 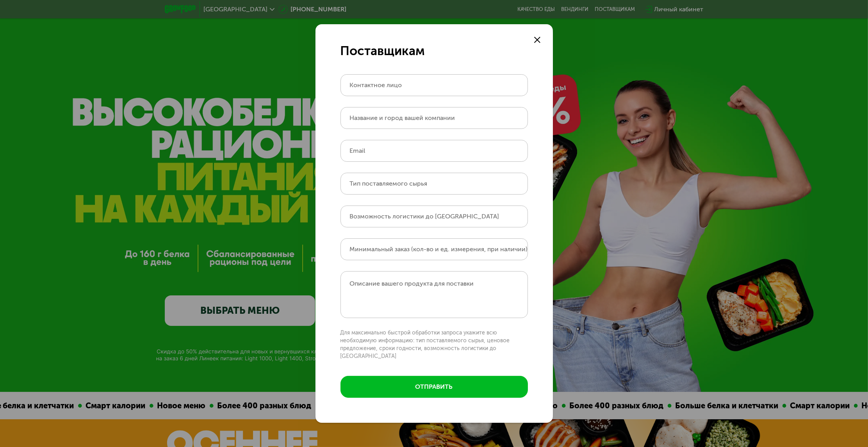 I want to click on button: отправить, so click(x=434, y=387).